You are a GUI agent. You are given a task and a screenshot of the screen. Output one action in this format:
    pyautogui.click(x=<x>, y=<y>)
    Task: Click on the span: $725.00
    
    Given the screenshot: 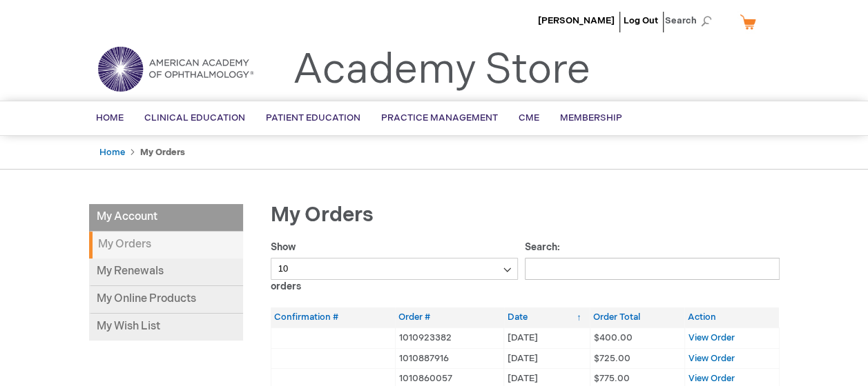 What is the action you would take?
    pyautogui.click(x=612, y=359)
    